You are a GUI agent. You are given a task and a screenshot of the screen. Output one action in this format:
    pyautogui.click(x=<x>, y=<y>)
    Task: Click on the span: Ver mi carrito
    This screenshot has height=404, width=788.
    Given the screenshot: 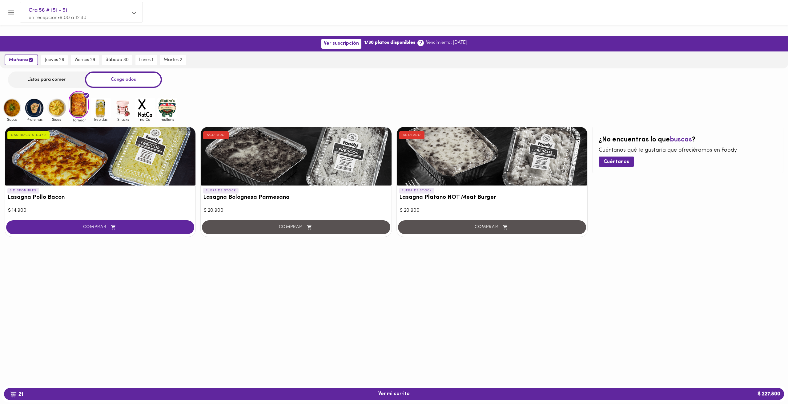 What is the action you would take?
    pyautogui.click(x=394, y=393)
    